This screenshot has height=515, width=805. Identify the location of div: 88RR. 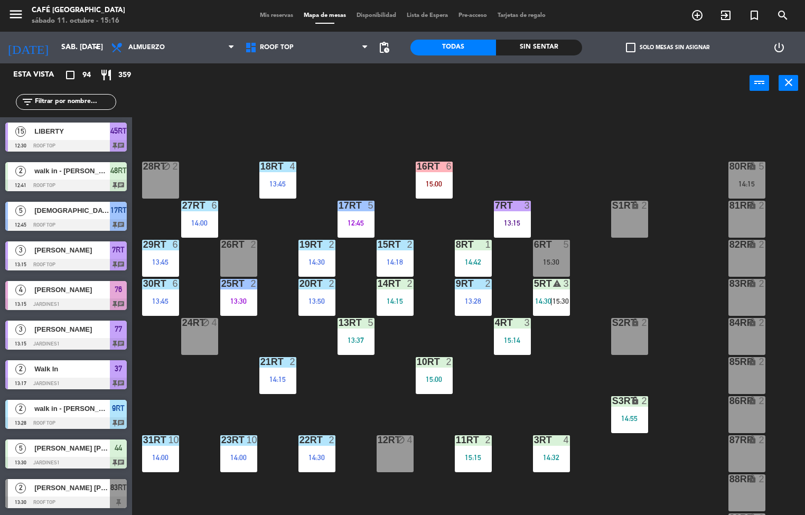
(730, 479).